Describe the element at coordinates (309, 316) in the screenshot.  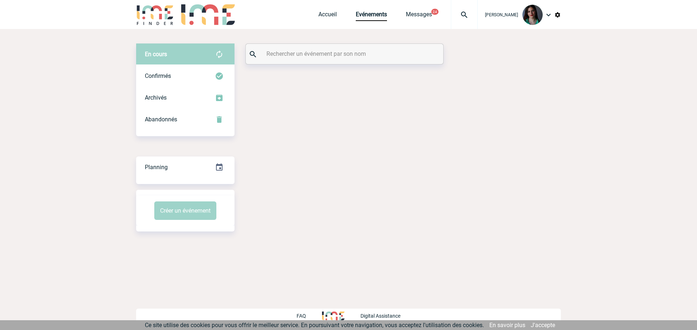
I see `a: FAQ` at that location.